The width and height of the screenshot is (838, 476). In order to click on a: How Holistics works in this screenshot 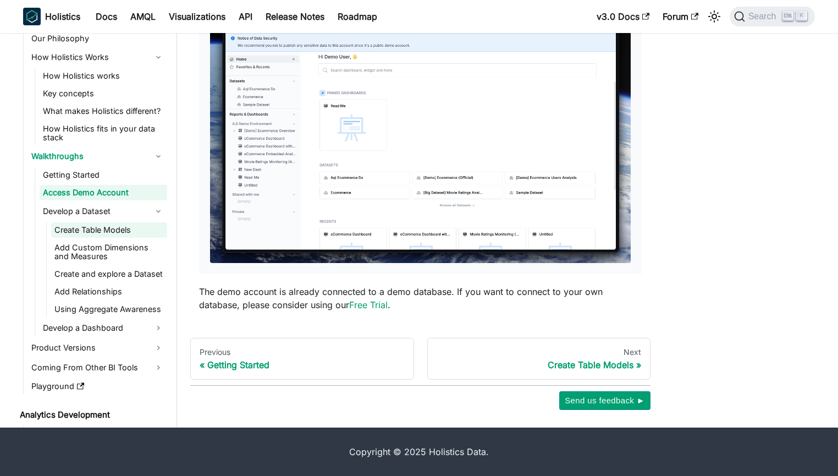, I will do `click(103, 76)`.